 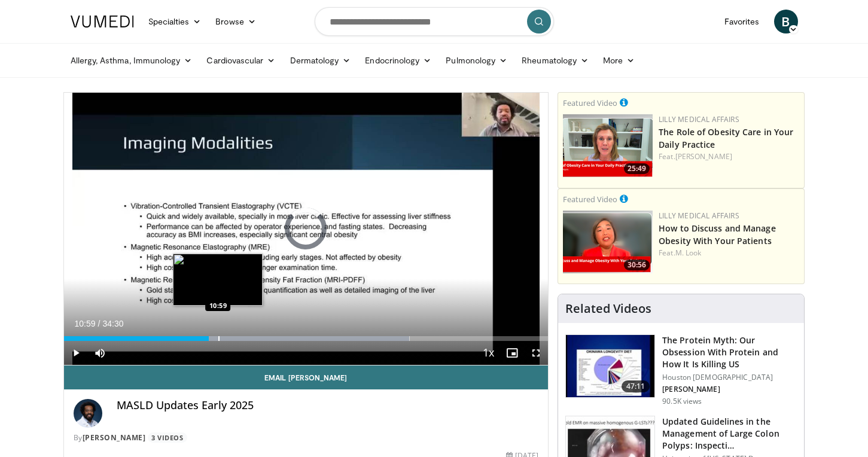 I want to click on button: Play, so click(x=76, y=353).